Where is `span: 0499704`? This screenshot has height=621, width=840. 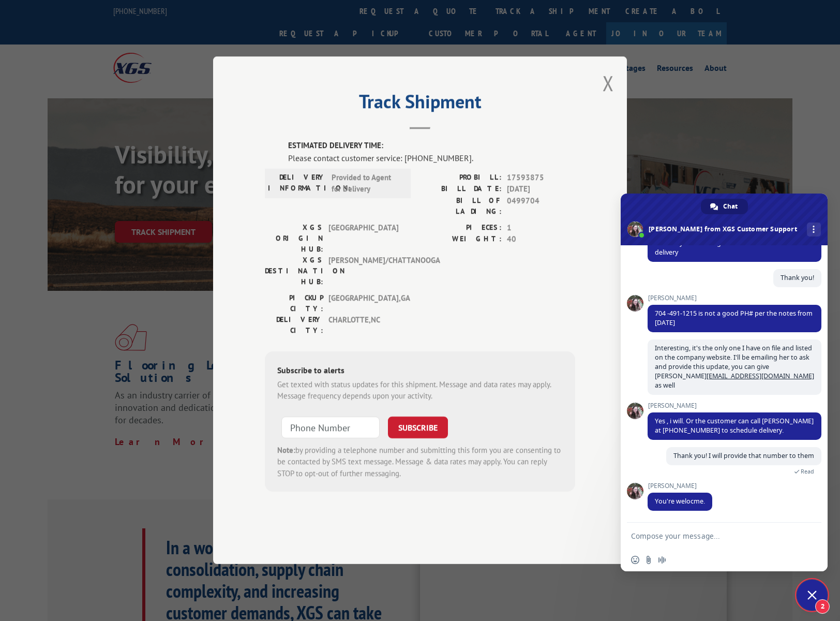 span: 0499704 is located at coordinates (541, 206).